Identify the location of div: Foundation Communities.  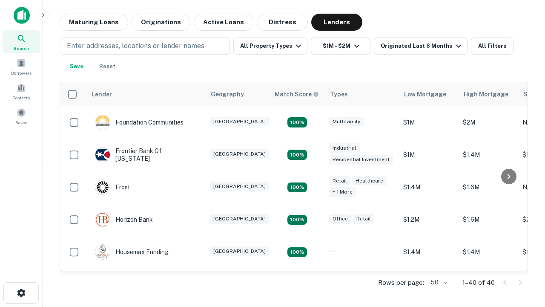
(139, 122).